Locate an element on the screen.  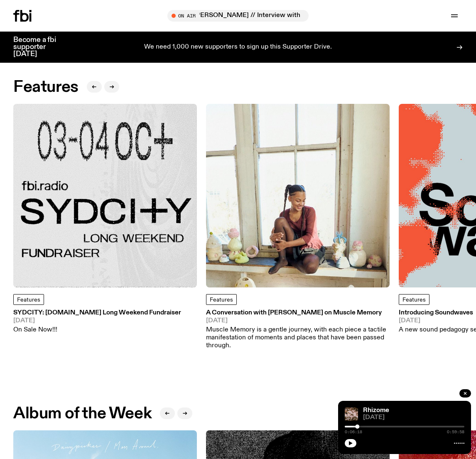
p: Muscle Memory is a gentle journey, with each piece a tactile manifestation of moments and places ... is located at coordinates (298, 338).